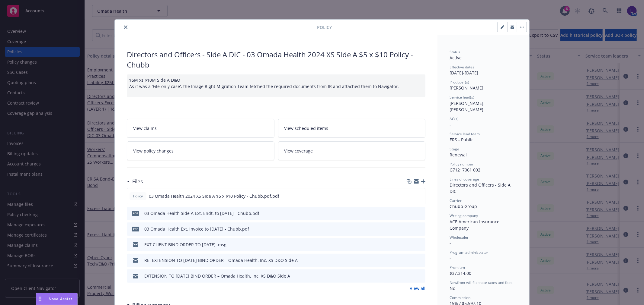 This screenshot has width=644, height=305. What do you see at coordinates (275, 60) in the screenshot?
I see `div: Directors and Officers - Side A DIC - 03 Omada Health 2024 XS SIde A $5 x $10 Policy - Chubb` at bounding box center [275, 60].